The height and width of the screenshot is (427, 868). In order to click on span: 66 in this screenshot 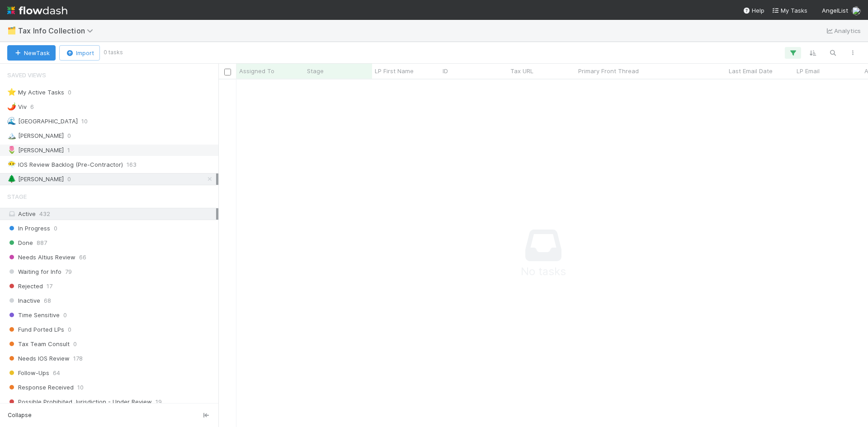, I will do `click(82, 257)`.